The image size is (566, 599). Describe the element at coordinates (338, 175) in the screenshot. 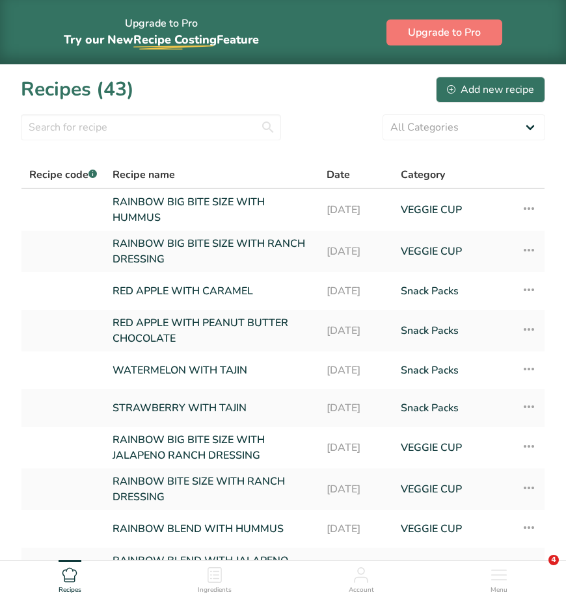

I see `span: Date` at that location.